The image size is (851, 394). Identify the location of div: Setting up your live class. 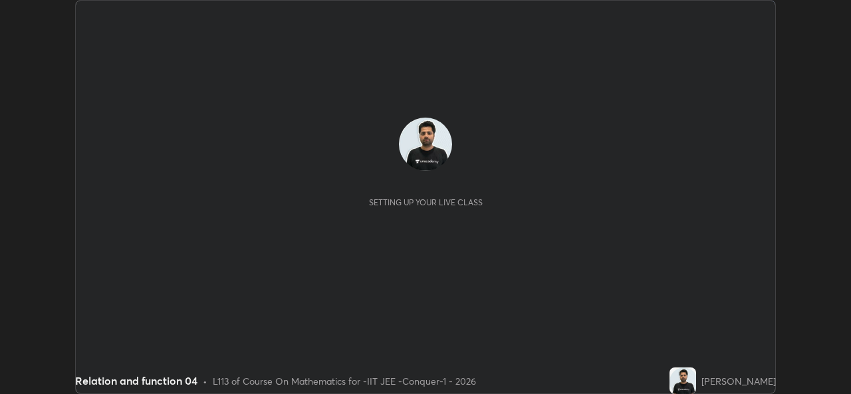
(426, 202).